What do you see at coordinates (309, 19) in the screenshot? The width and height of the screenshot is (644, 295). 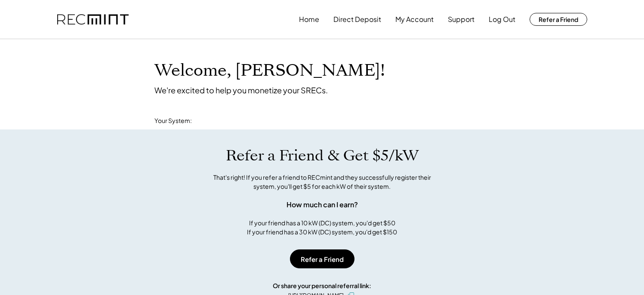 I see `button: Home` at bounding box center [309, 19].